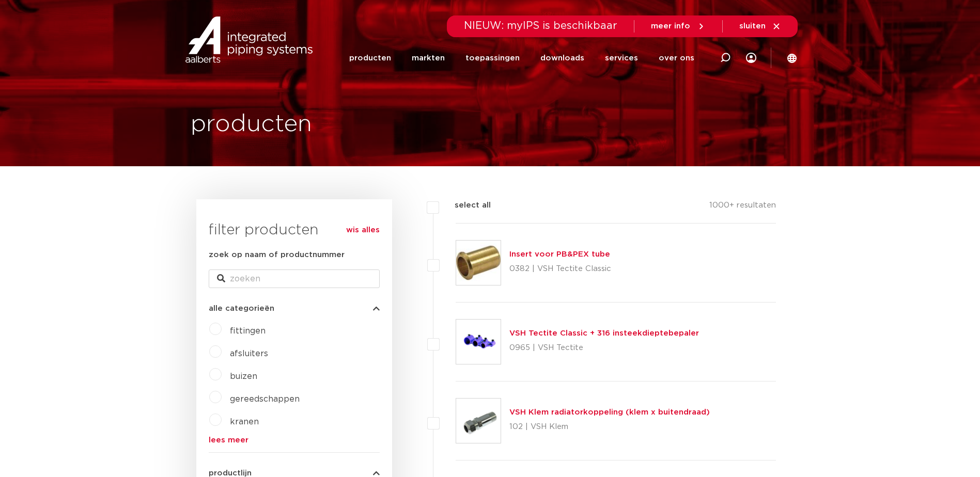  Describe the element at coordinates (541, 26) in the screenshot. I see `span: NIEUW: myIPS is beschikbaar` at that location.